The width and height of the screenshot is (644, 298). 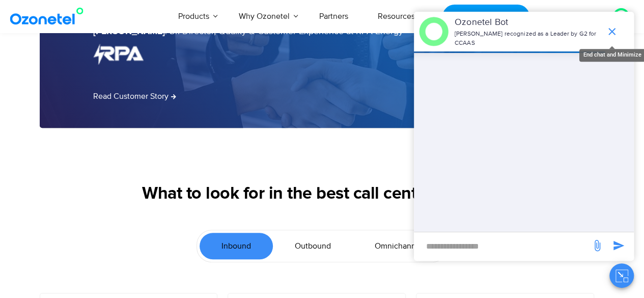 I want to click on span: Outbound, so click(x=312, y=246).